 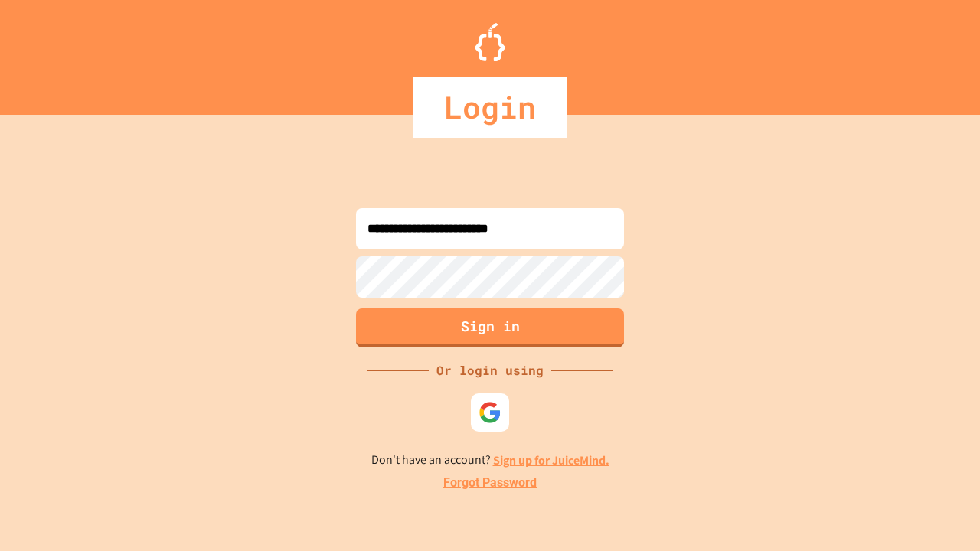 I want to click on img: google-icon.svg, so click(x=490, y=413).